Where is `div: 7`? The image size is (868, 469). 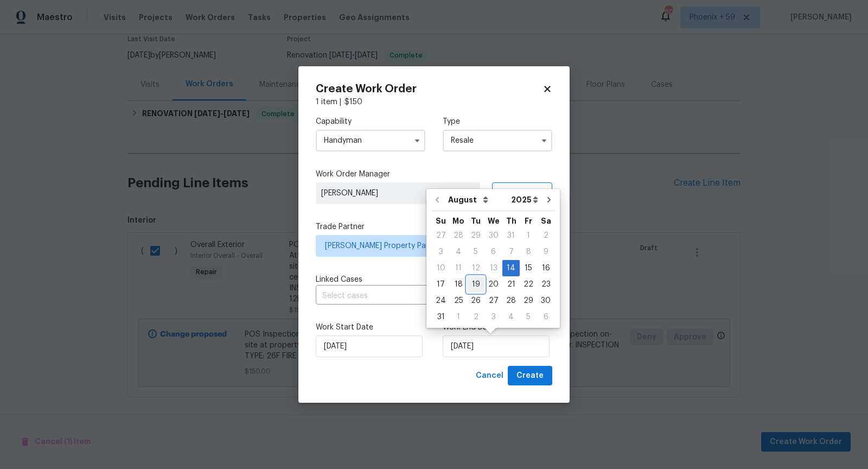
div: 7 is located at coordinates (511, 252).